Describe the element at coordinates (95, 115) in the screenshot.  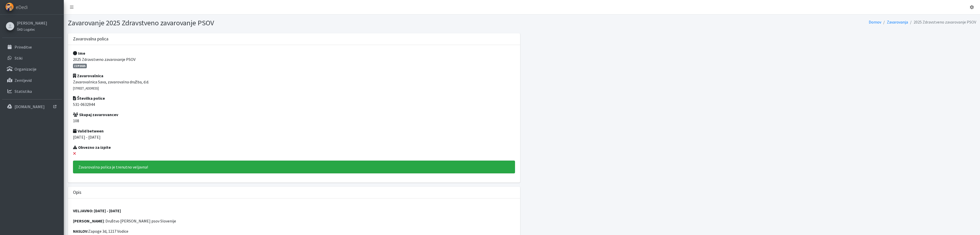
I see `strong: Skupaj zavarovancev` at that location.